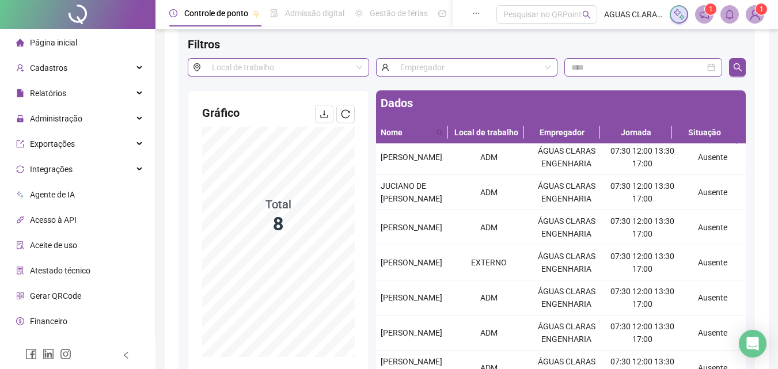 This screenshot has width=778, height=369. What do you see at coordinates (20, 93) in the screenshot?
I see `span: file` at bounding box center [20, 93].